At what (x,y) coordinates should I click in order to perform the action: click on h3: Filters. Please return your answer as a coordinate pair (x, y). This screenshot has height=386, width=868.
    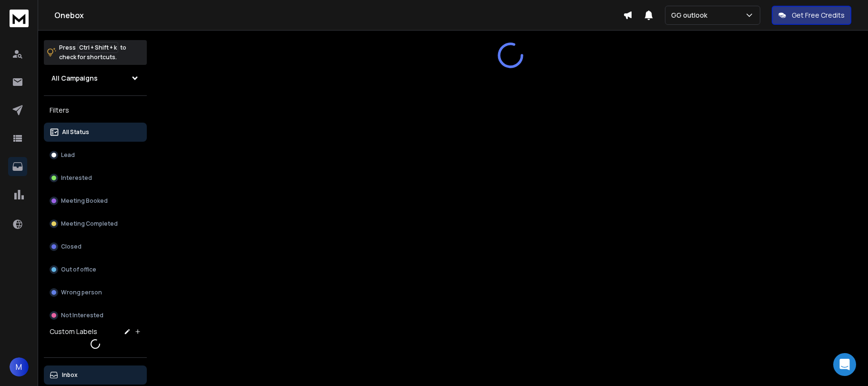
    Looking at the image, I should click on (95, 110).